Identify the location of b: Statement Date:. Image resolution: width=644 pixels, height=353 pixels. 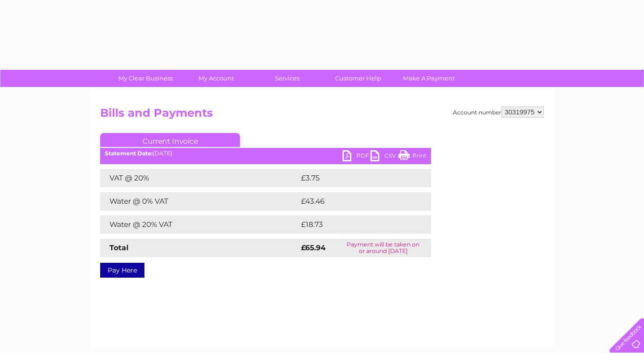
(128, 153).